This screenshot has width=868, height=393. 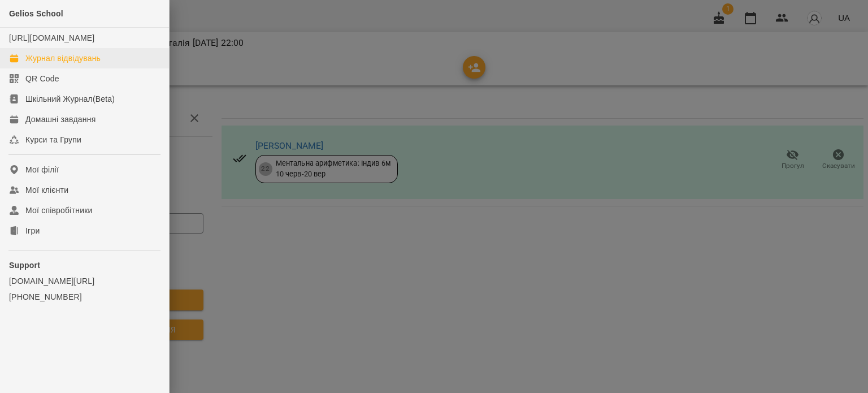 What do you see at coordinates (43, 79) in the screenshot?
I see `div: QR Code` at bounding box center [43, 79].